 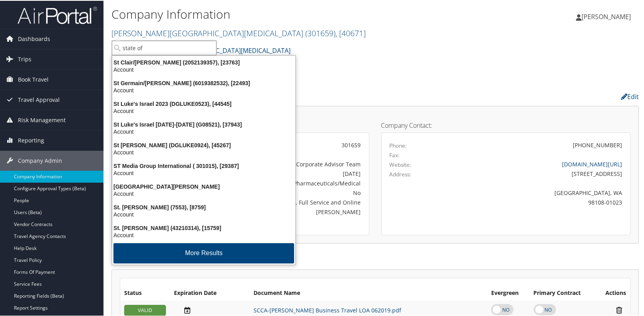 What do you see at coordinates (42, 119) in the screenshot?
I see `span: Risk Management` at bounding box center [42, 119].